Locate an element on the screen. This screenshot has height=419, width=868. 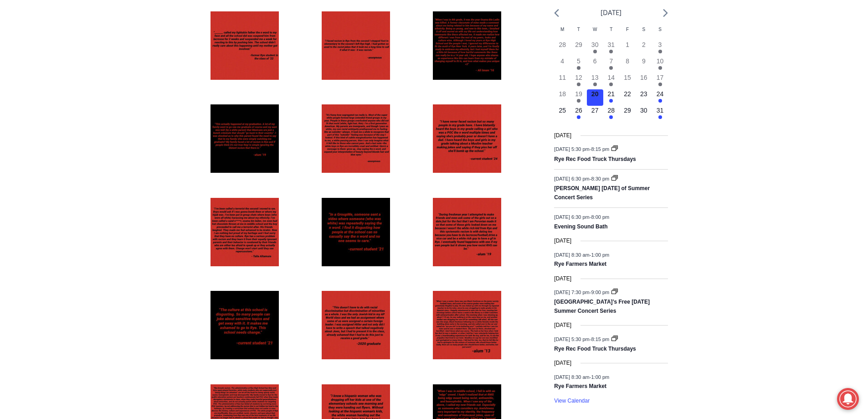
a: Previous month is located at coordinates (556, 13).